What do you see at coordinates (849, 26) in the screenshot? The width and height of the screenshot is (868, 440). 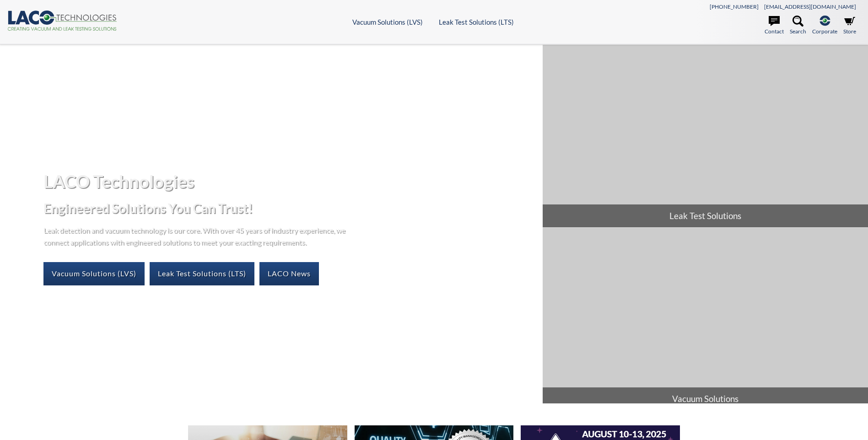 I see `a: Store` at bounding box center [849, 26].